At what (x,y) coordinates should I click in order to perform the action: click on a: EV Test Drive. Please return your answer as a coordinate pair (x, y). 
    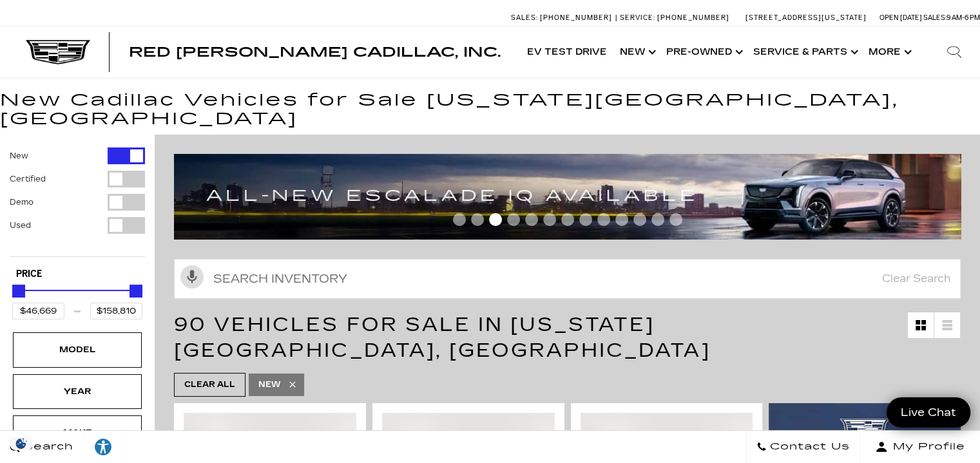
    Looking at the image, I should click on (568, 53).